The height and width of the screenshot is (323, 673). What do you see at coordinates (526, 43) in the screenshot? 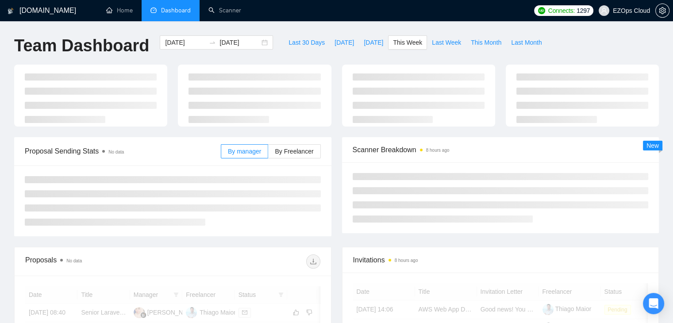
I see `span: Last Month` at bounding box center [526, 43].